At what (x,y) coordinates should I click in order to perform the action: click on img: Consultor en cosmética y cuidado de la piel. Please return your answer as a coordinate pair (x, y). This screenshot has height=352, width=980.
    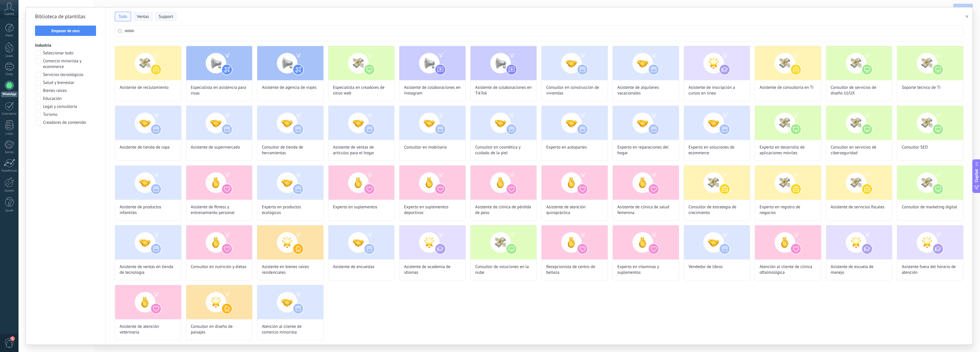
    Looking at the image, I should click on (503, 123).